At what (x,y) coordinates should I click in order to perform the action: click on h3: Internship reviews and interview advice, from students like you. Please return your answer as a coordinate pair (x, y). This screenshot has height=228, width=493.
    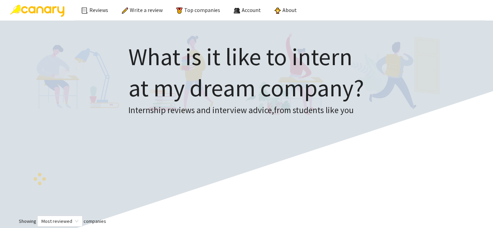
    Looking at the image, I should click on (246, 110).